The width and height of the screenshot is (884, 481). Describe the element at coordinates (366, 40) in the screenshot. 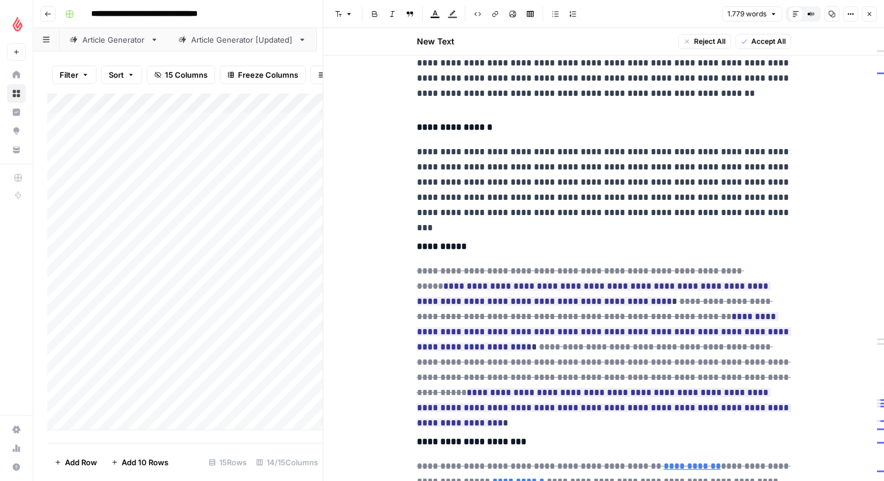

I see `a: Article Refresh` at that location.